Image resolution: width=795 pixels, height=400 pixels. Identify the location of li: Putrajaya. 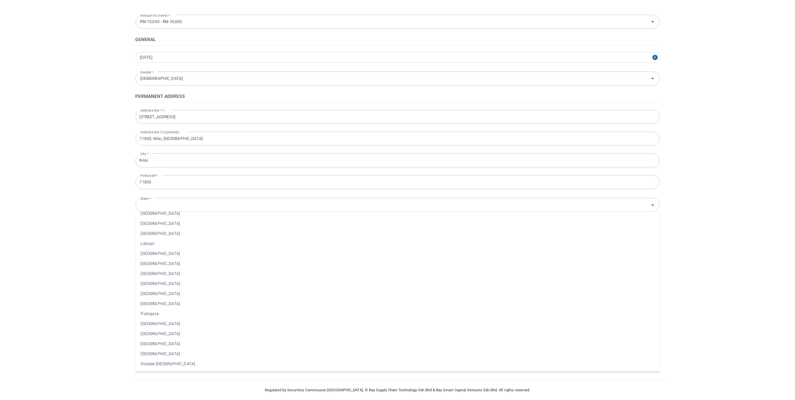
(398, 314).